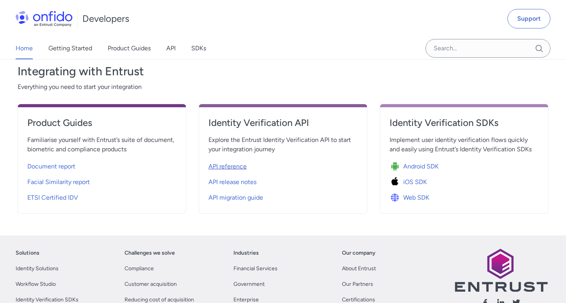 The height and width of the screenshot is (303, 566). Describe the element at coordinates (171, 48) in the screenshot. I see `a: API` at that location.